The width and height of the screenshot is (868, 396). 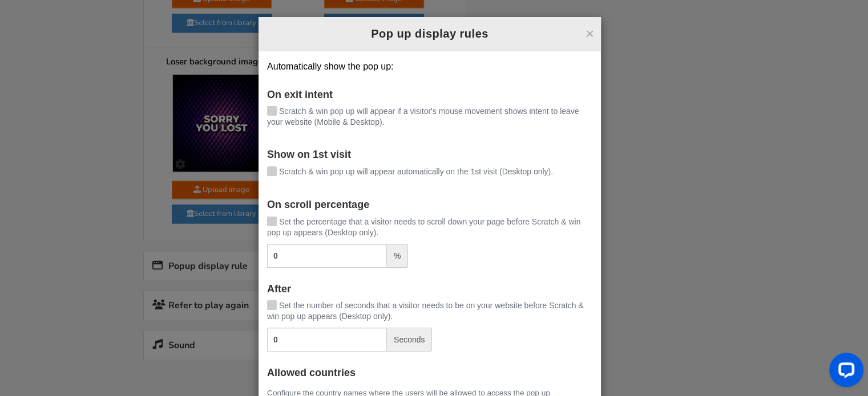 I want to click on span: Seconds, so click(x=409, y=339).